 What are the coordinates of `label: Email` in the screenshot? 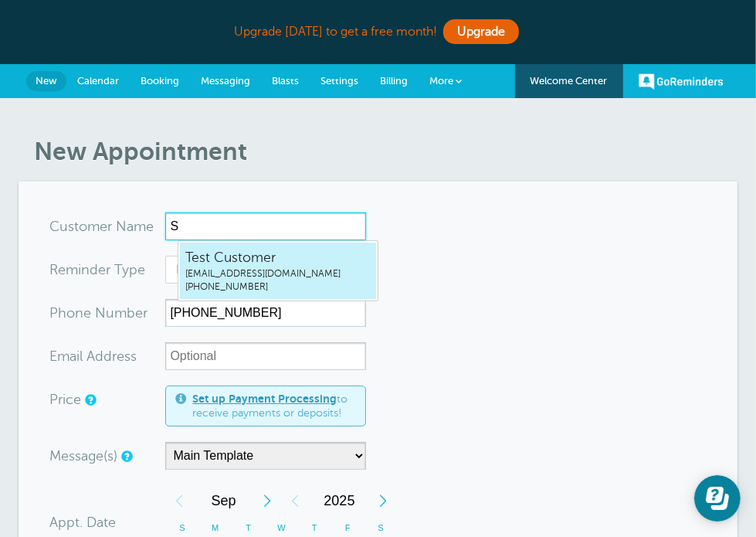 It's located at (191, 269).